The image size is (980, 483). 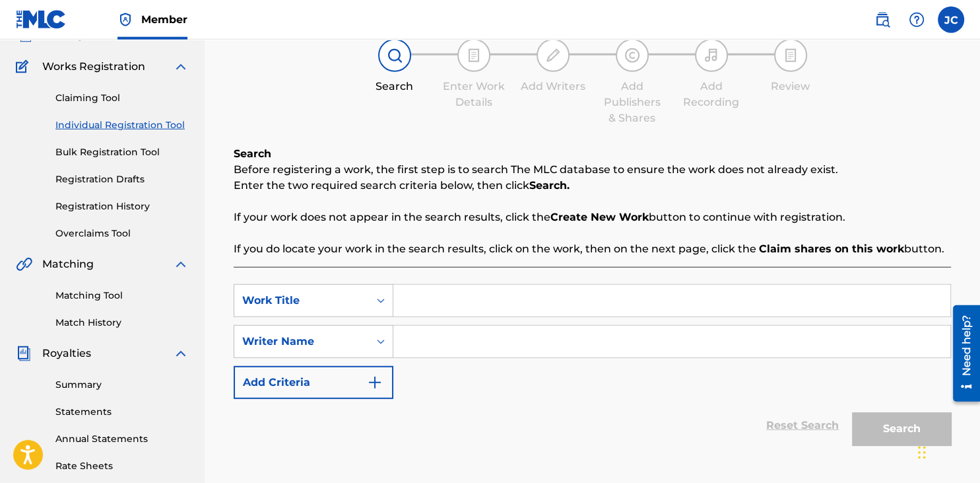 What do you see at coordinates (791, 56) in the screenshot?
I see `img: step indicator icon for Review` at bounding box center [791, 56].